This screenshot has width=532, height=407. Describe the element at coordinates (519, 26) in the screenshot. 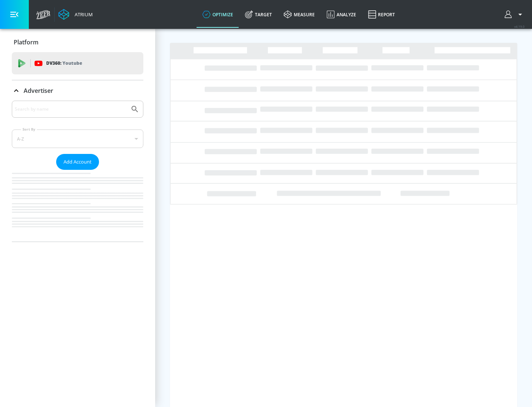

I see `span: v 4.19.0` at that location.